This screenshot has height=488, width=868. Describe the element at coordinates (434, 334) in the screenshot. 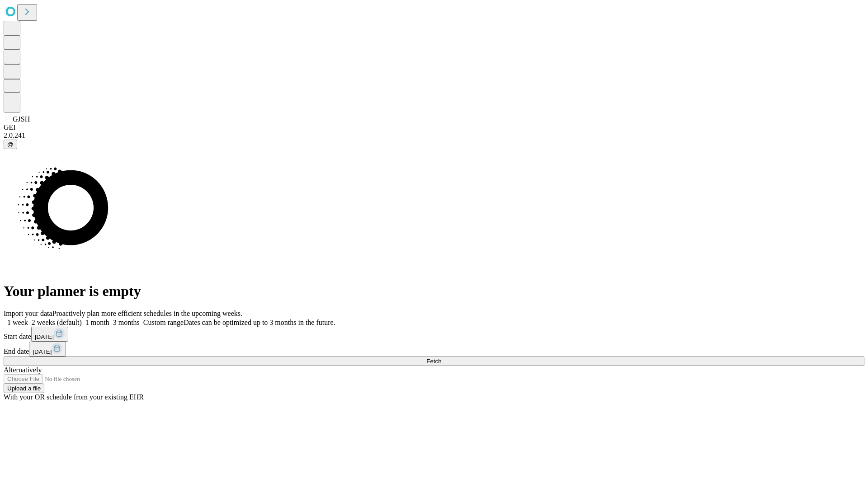

I see `div: Start date` at that location.